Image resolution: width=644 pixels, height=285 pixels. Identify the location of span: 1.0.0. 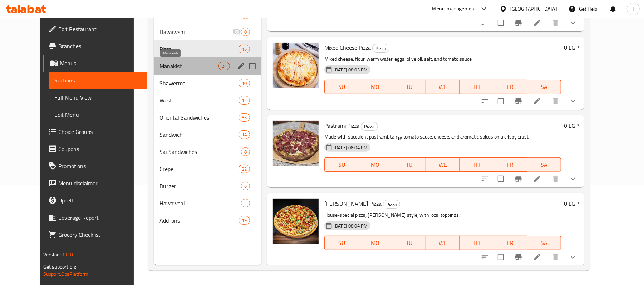
(67, 255).